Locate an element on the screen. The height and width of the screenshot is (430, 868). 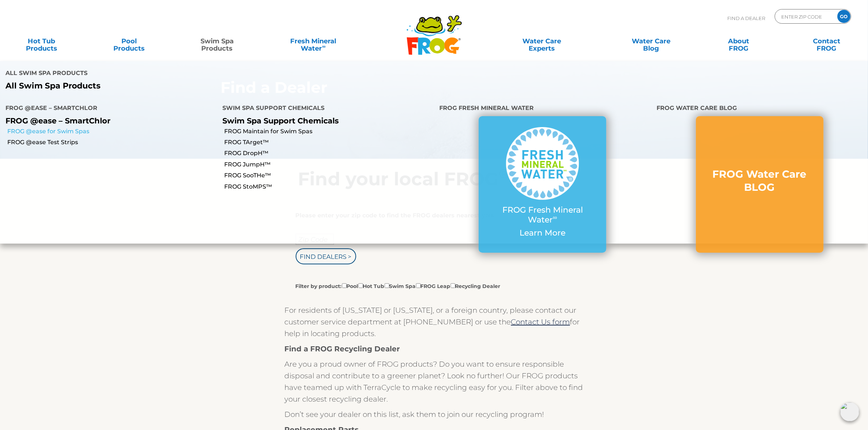
a: FROG @ease Test Strips is located at coordinates (112, 143).